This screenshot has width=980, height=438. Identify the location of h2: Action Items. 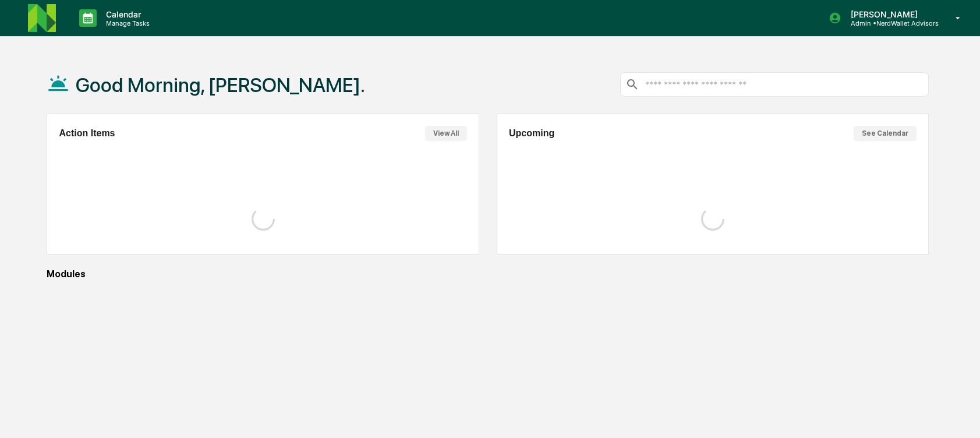
(87, 133).